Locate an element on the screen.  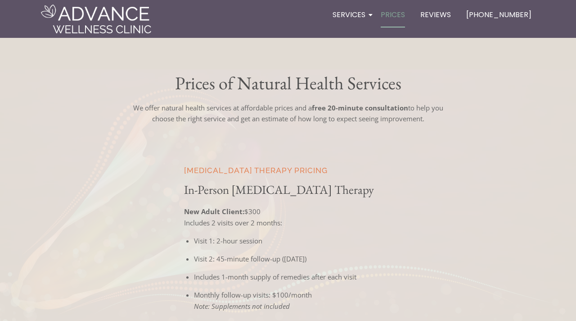
a: Services is located at coordinates (349, 15).